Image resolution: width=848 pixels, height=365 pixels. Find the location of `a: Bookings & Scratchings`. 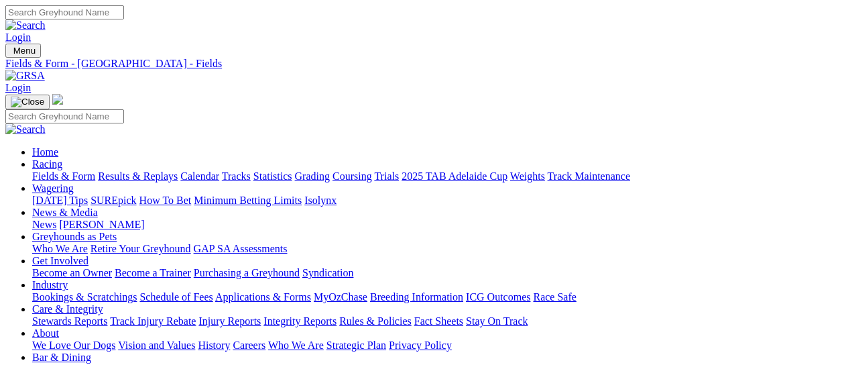

a: Bookings & Scratchings is located at coordinates (85, 296).